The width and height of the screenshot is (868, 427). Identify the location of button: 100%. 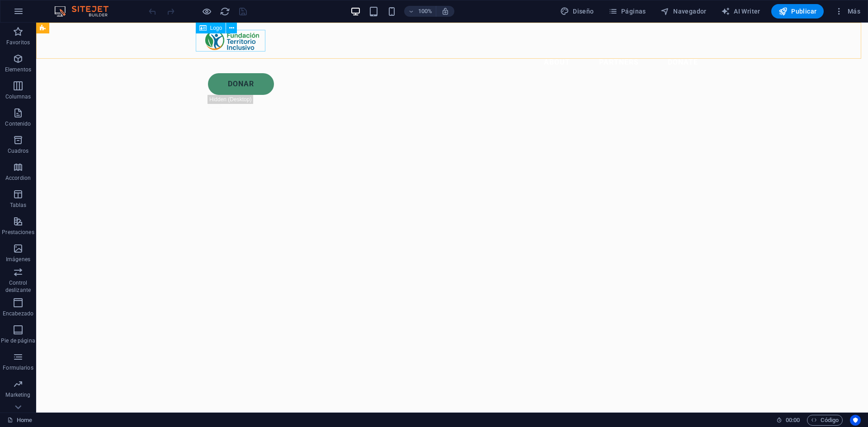
(420, 11).